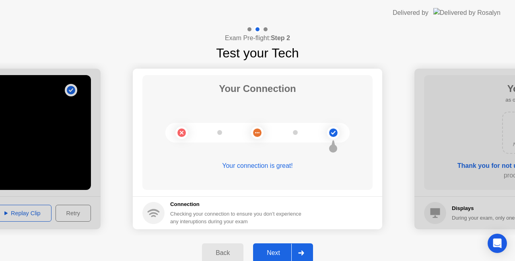 The width and height of the screenshot is (515, 261). I want to click on div: Back, so click(222, 253).